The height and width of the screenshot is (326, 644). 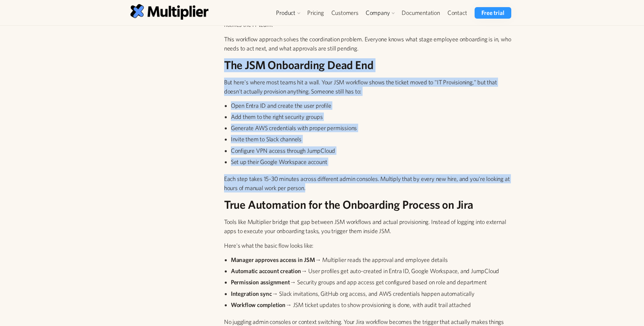 I want to click on strong: Workflow completion, so click(x=258, y=305).